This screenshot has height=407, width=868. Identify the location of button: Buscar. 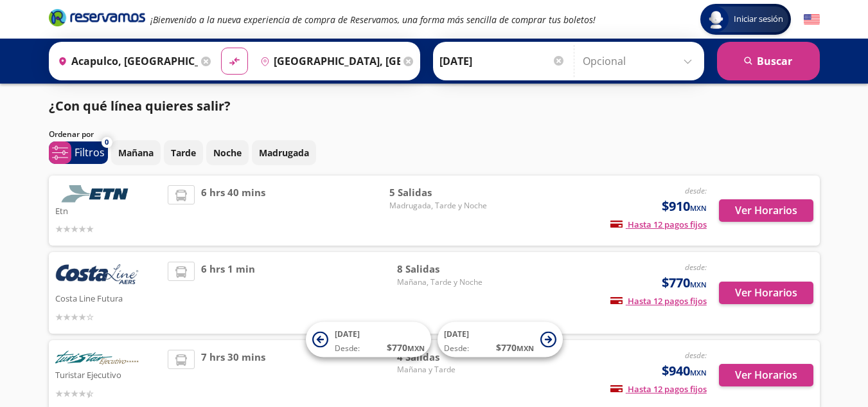
(769, 61).